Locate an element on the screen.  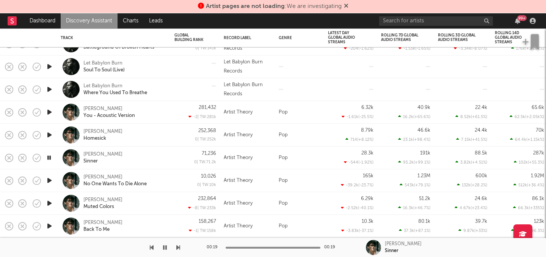
div: You - Acoustic Version is located at coordinates (109, 116).